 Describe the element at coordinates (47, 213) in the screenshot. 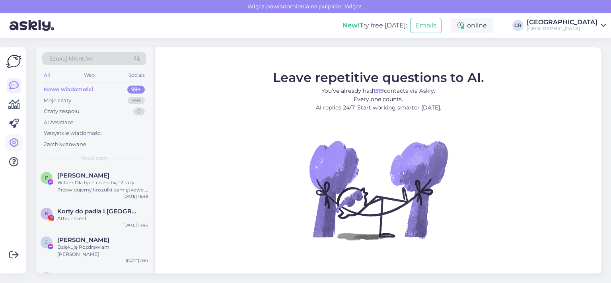

I see `span: K` at that location.